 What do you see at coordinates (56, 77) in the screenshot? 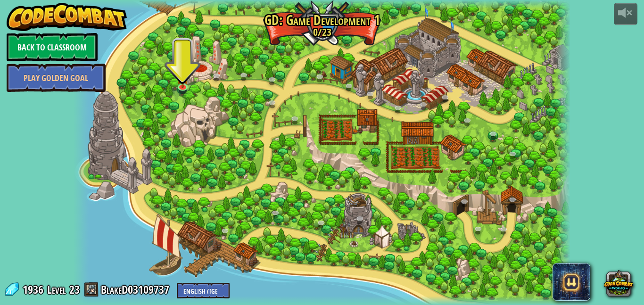
I see `a: Play Golden Goal` at bounding box center [56, 77].